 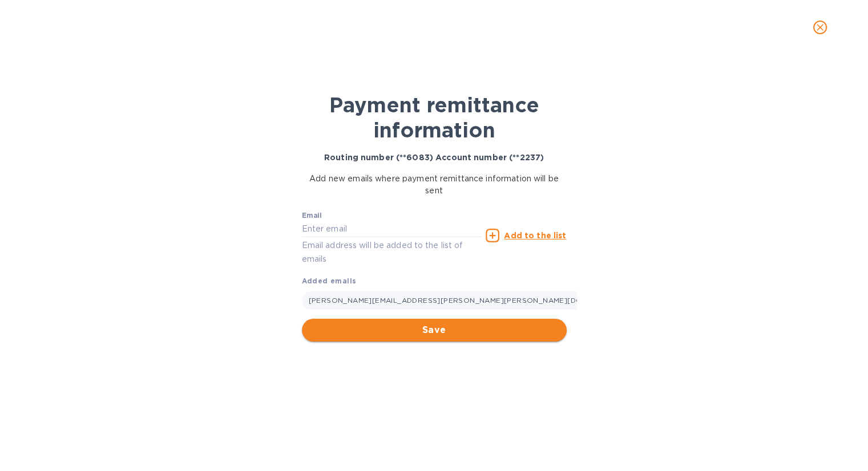 What do you see at coordinates (434, 117) in the screenshot?
I see `b: Payment remittance information` at bounding box center [434, 117].